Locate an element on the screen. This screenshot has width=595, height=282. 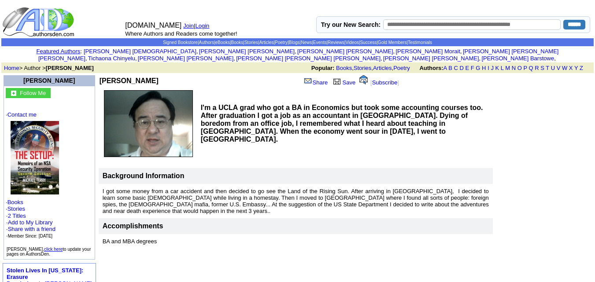
a: K is located at coordinates (497, 68).